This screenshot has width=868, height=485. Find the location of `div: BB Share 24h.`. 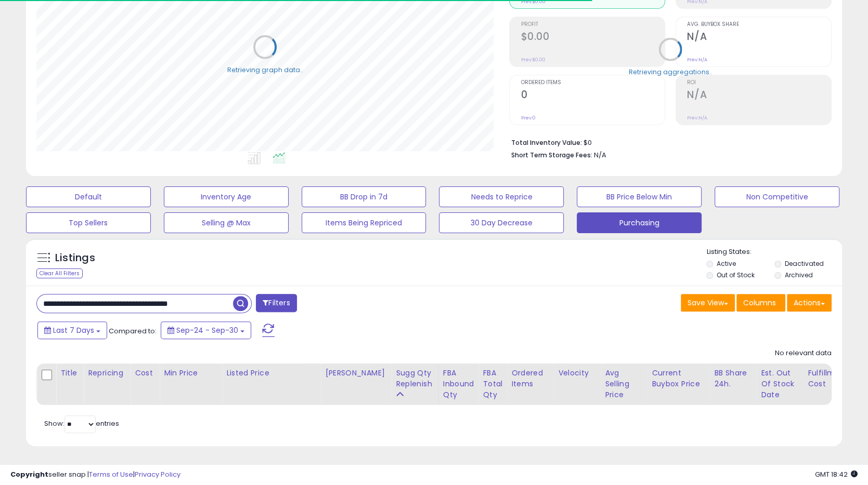

div: BB Share 24h. is located at coordinates (733, 379).